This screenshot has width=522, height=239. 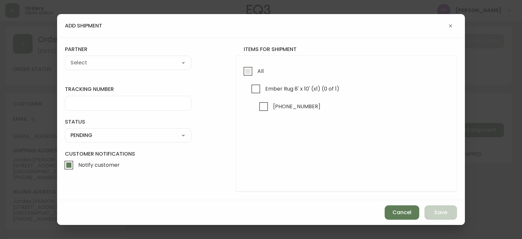 What do you see at coordinates (128, 89) in the screenshot?
I see `label: tracking number` at bounding box center [128, 89].